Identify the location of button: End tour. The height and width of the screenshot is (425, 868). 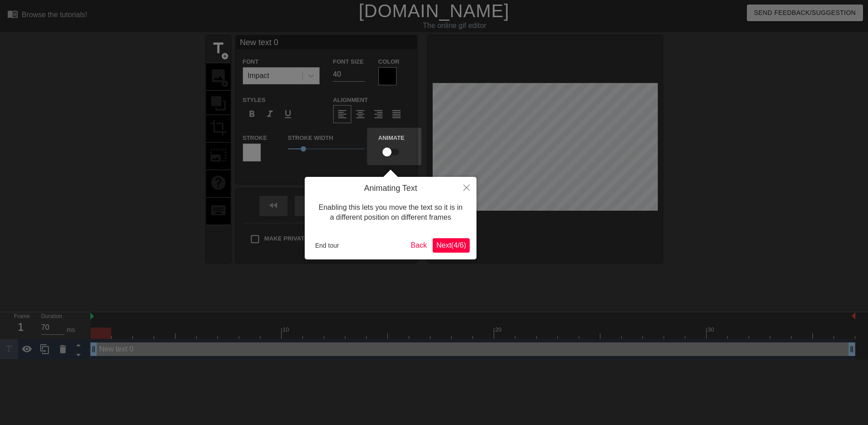
(326, 246).